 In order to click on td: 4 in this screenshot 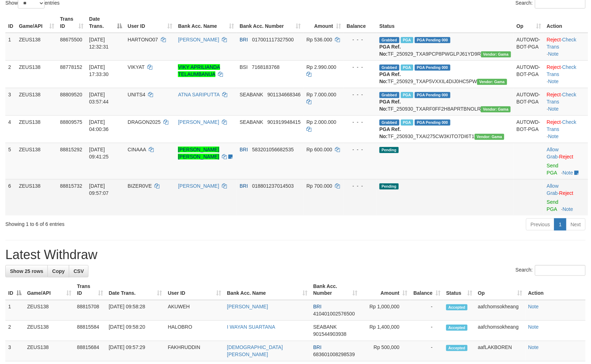, I will do `click(11, 129)`.